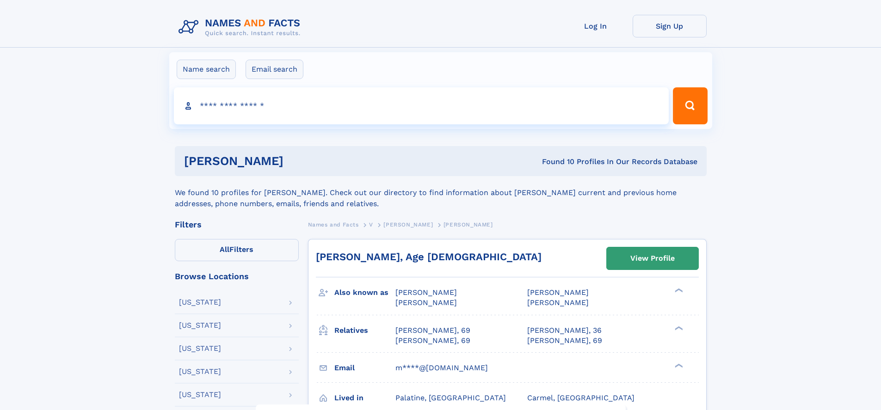  I want to click on div: Found 10 Profiles In Our Records Database, so click(555, 162).